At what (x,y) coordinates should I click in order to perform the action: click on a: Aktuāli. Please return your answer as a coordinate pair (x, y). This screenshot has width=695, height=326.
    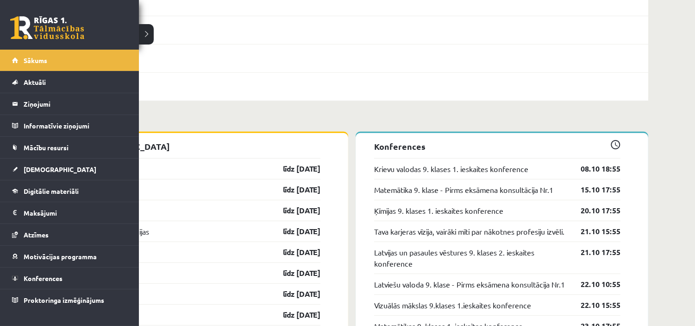
    Looking at the image, I should click on (69, 82).